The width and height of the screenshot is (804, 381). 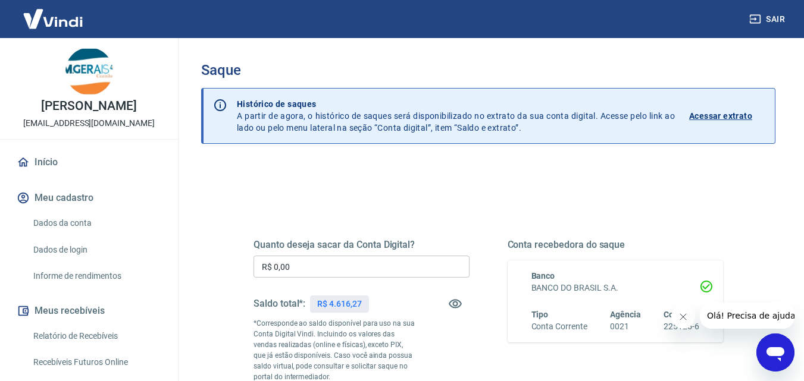 I want to click on a: Recebíveis Futuros Online, so click(x=96, y=362).